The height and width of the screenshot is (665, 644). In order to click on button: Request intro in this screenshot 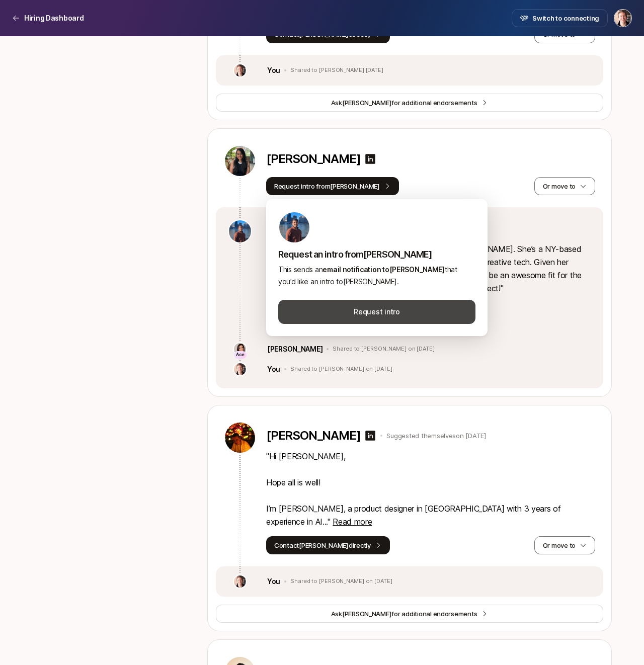, I will do `click(377, 312)`.